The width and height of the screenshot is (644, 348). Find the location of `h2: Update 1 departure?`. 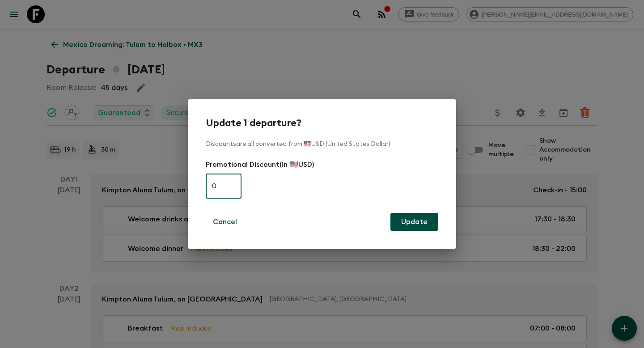

h2: Update 1 departure? is located at coordinates (322, 123).